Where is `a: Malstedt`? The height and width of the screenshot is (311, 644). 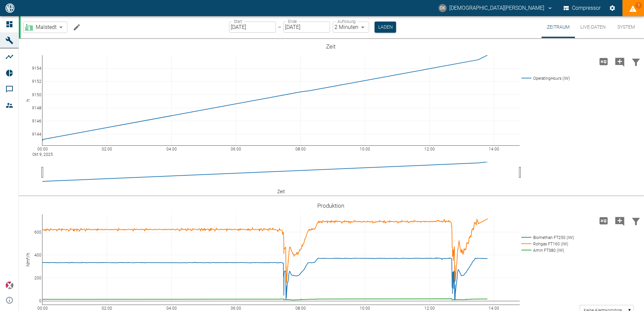 a: Malstedt is located at coordinates (41, 27).